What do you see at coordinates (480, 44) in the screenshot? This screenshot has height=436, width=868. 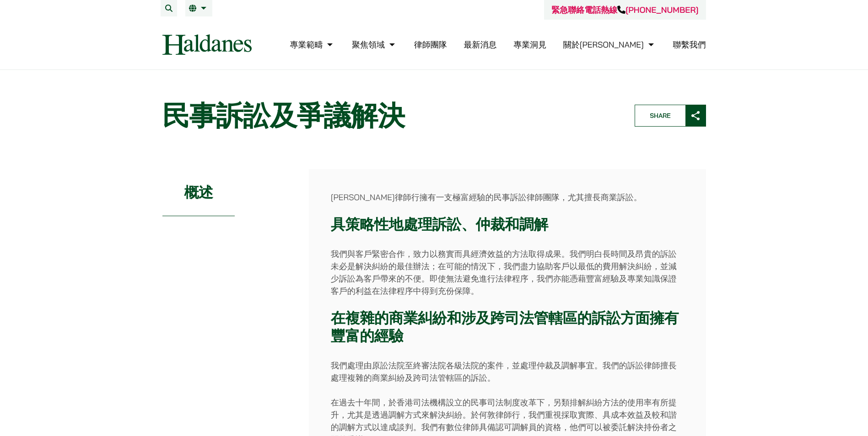 I see `a: 最新消息` at bounding box center [480, 44].